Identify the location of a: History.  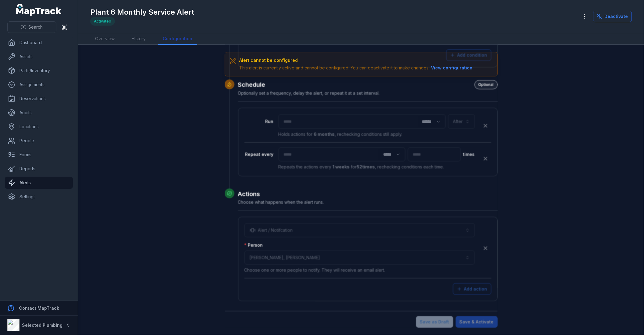
(139, 39).